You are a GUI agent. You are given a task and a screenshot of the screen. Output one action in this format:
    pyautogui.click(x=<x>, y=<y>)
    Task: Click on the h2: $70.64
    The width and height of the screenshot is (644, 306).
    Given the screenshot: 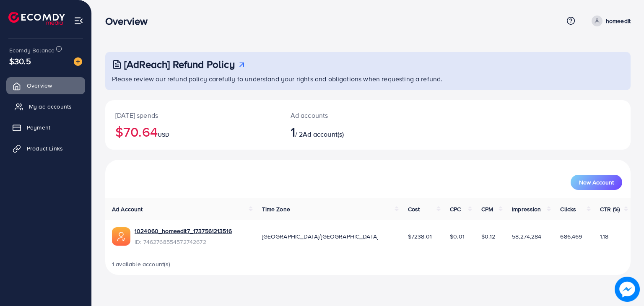 What is the action you would take?
    pyautogui.click(x=193, y=132)
    